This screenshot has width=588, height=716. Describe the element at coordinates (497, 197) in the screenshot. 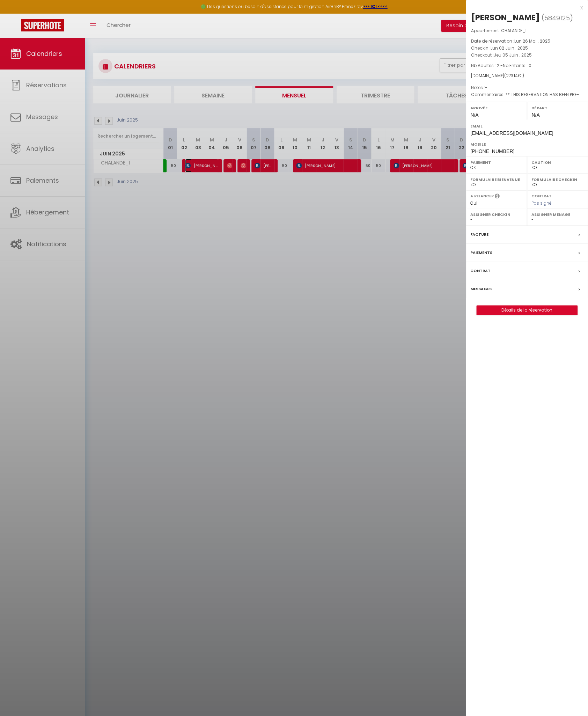

I see `i: Sélectionner OUI si vous souhaiter envoyer les séquences de messages post-checkout` at that location.